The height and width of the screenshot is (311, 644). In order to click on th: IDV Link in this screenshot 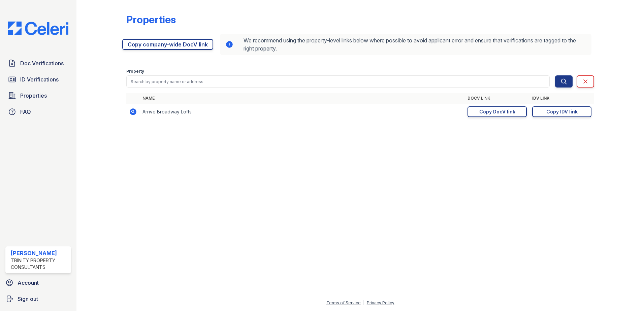, I will do `click(562, 98)`.